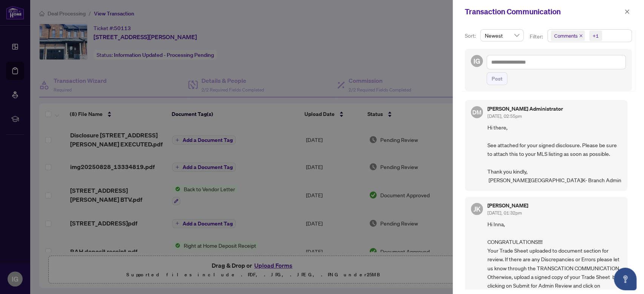  Describe the element at coordinates (477, 209) in the screenshot. I see `span: JK` at that location.